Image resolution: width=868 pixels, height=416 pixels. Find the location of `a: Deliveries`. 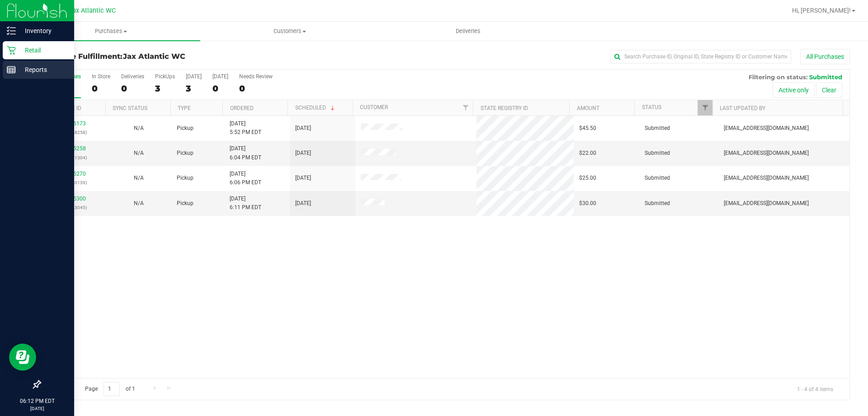

a: Deliveries is located at coordinates (468, 31).